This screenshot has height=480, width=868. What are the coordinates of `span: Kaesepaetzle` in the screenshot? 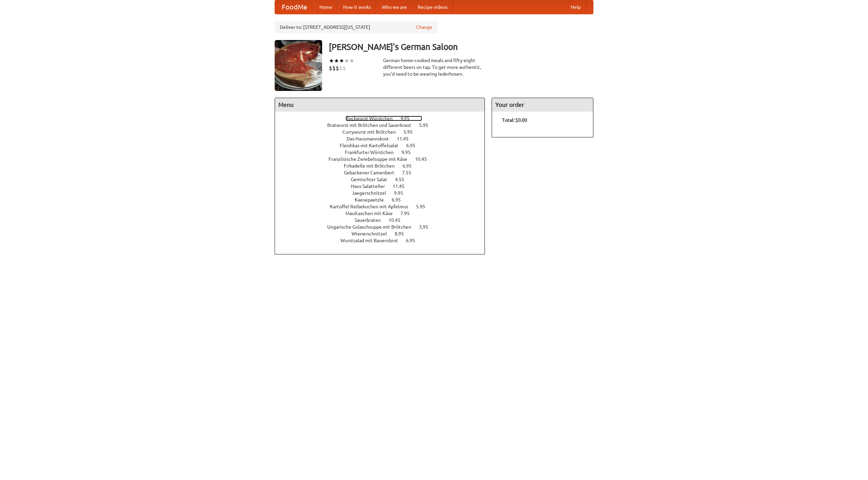 It's located at (372, 199).